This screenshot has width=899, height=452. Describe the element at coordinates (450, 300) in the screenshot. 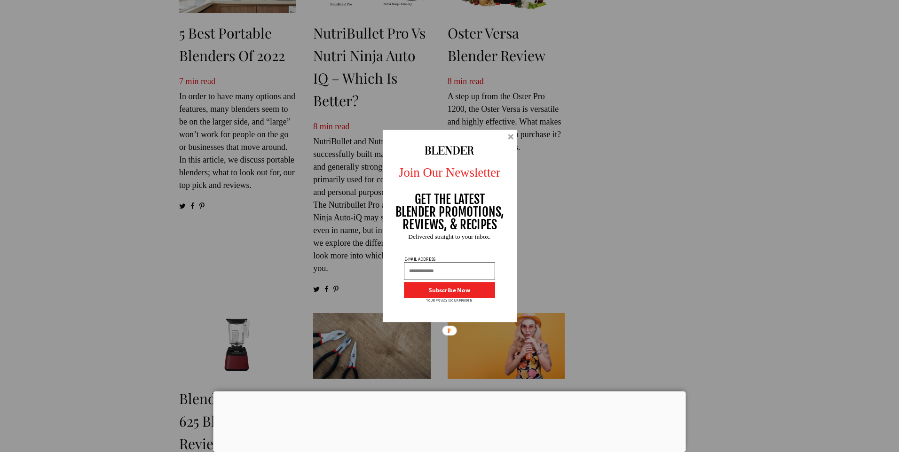

I see `div: YOUR PRIVACY IS OUR PRIORITY` at that location.